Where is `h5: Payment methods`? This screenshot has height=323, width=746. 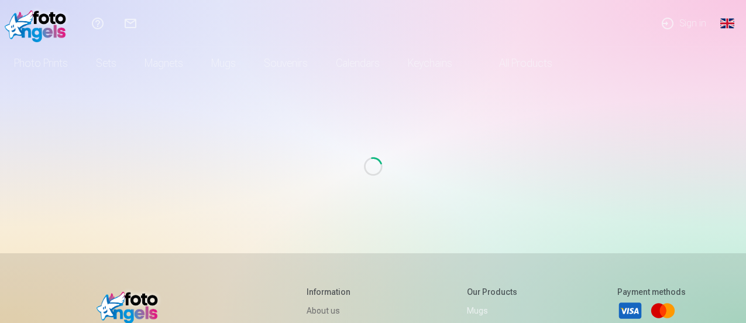
h5: Payment methods is located at coordinates (652, 292).